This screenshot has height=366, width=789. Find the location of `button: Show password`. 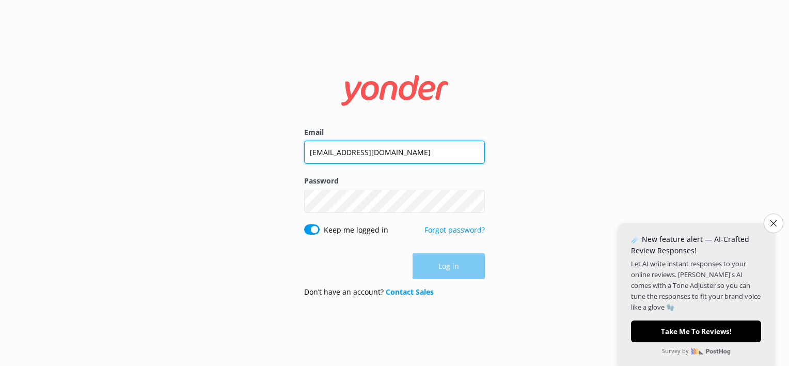

button: Show password is located at coordinates (475, 201).